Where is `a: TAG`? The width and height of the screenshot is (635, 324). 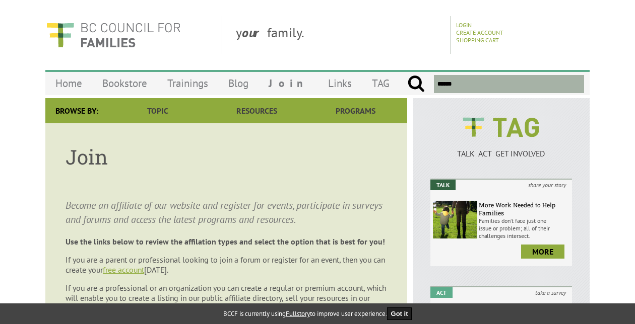 a: TAG is located at coordinates (380, 83).